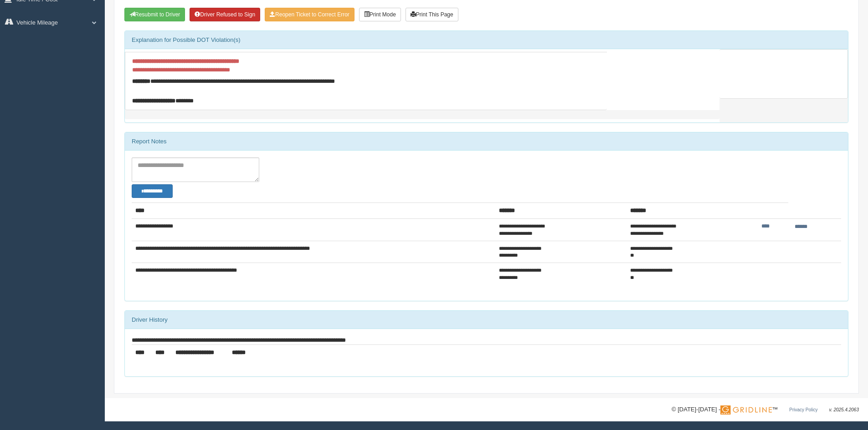 The height and width of the screenshot is (430, 868). What do you see at coordinates (432, 15) in the screenshot?
I see `button: Print This Page` at bounding box center [432, 15].